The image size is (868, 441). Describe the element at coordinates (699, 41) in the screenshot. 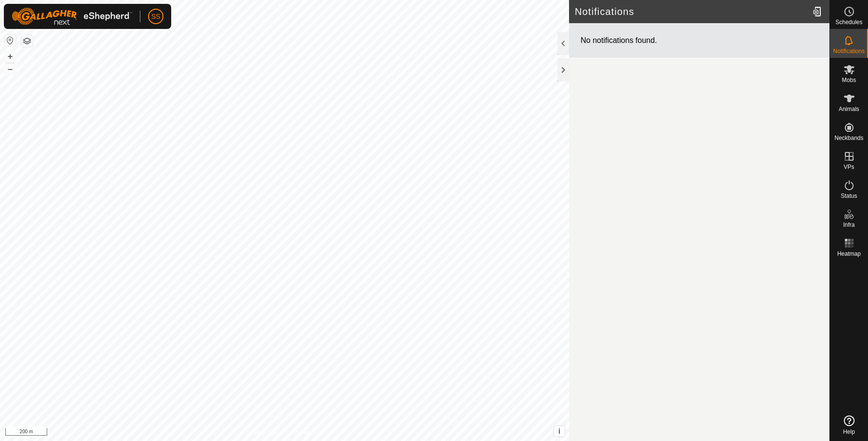

I see `div: No notifications found.` at that location.